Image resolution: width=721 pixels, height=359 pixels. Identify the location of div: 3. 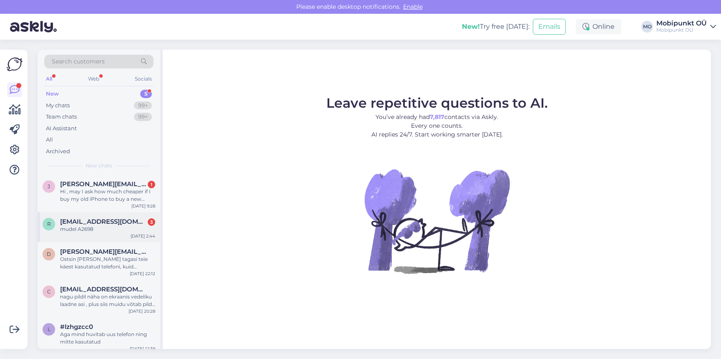
(151, 222).